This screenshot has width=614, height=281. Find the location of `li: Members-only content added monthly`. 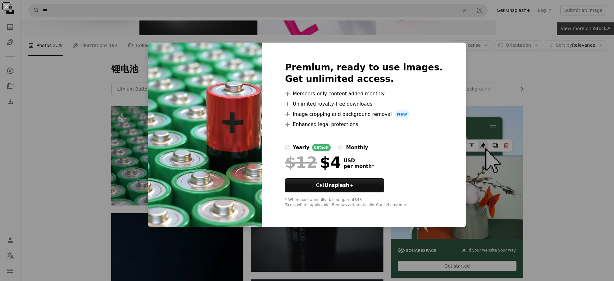

li: Members-only content added monthly is located at coordinates (364, 94).